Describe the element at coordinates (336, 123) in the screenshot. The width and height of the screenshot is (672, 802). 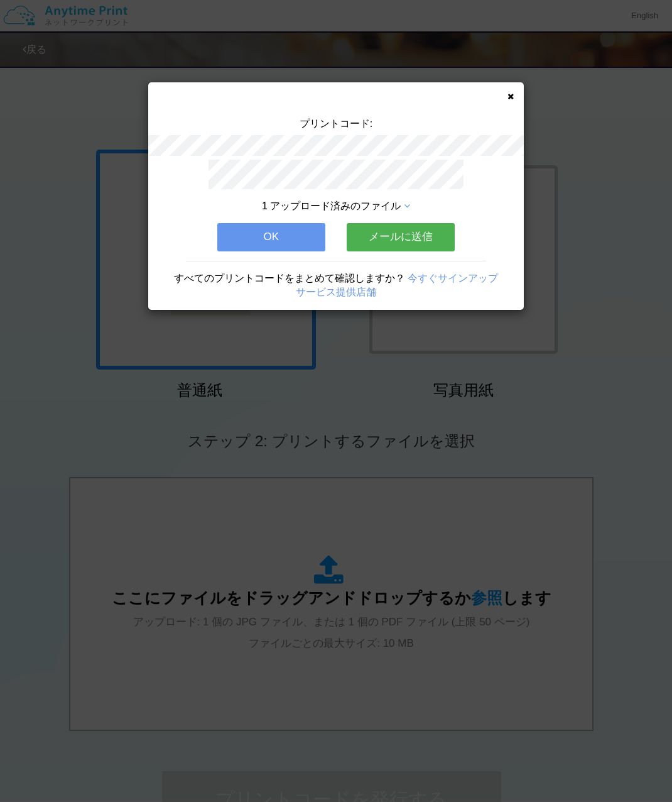
I see `span: プリントコード:` at that location.